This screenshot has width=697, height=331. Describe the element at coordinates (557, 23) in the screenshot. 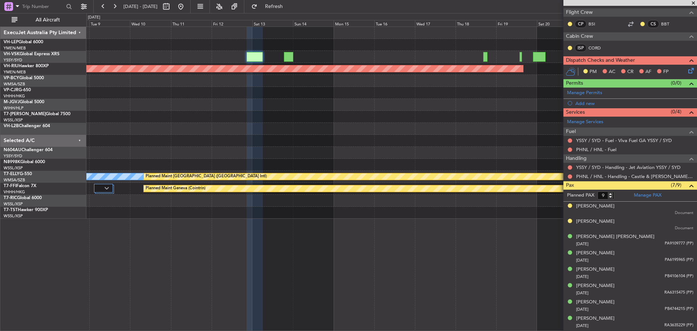

I see `div: Sat 20` at that location.